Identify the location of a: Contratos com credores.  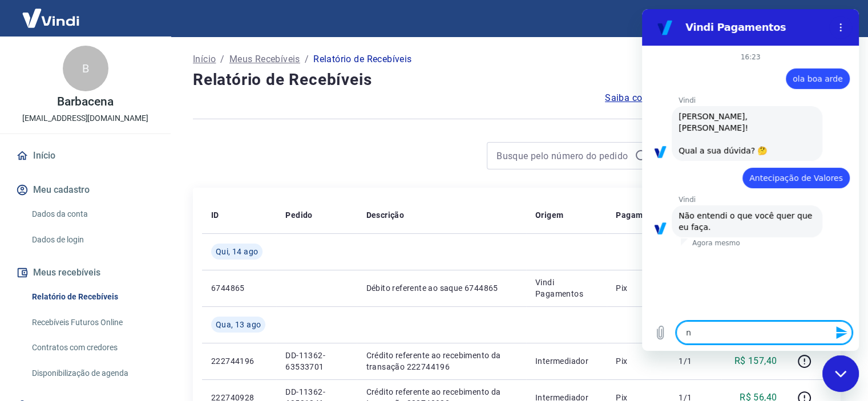
(92, 347).